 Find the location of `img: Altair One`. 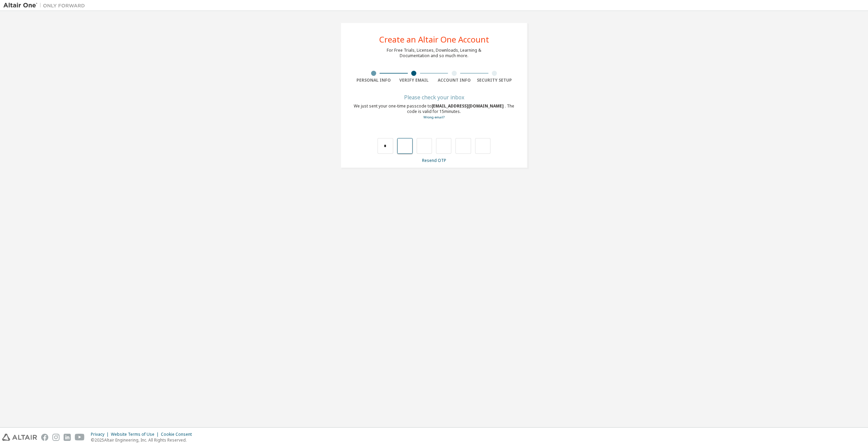

img: Altair One is located at coordinates (46, 6).